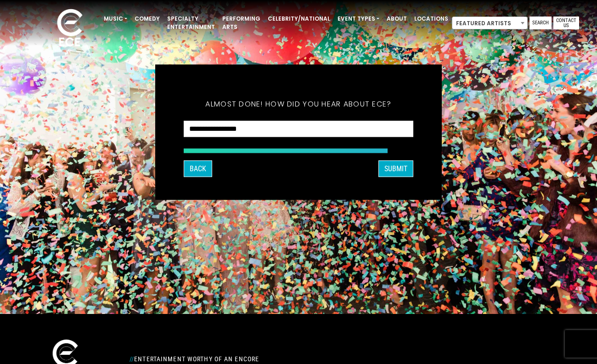 The width and height of the screenshot is (597, 364). Describe the element at coordinates (191, 23) in the screenshot. I see `a: Specialty Entertainment` at that location.